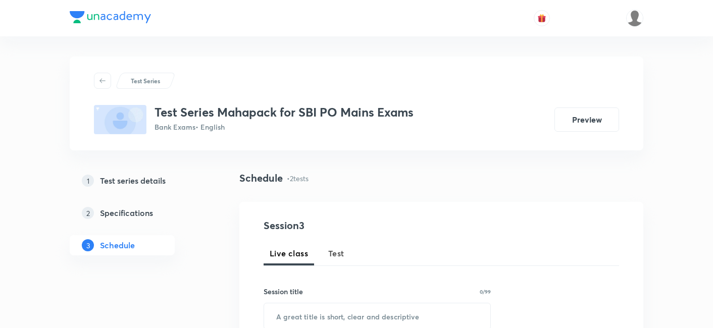 This screenshot has height=328, width=713. What do you see at coordinates (283, 291) in the screenshot?
I see `h6: Session title` at bounding box center [283, 291].